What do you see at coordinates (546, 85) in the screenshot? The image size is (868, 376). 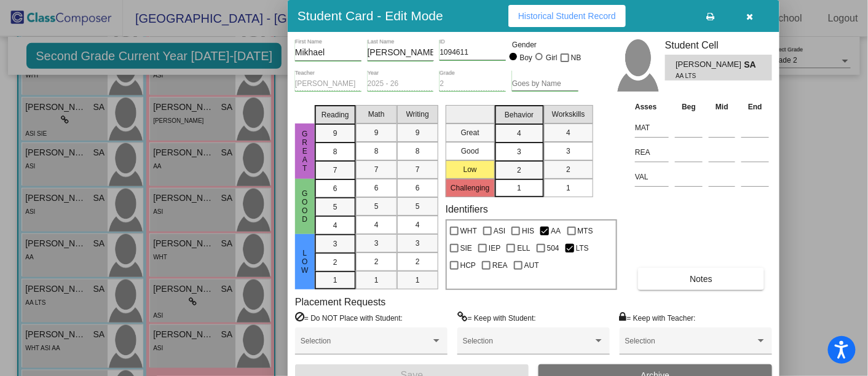 I see `input: goes by name` at bounding box center [546, 85].